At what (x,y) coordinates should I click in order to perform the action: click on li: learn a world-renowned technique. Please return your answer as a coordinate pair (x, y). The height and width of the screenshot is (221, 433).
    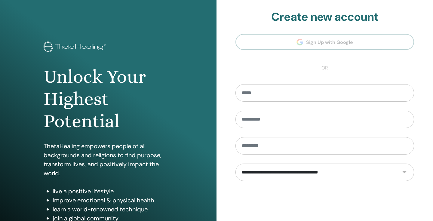
    Looking at the image, I should click on (113, 209).